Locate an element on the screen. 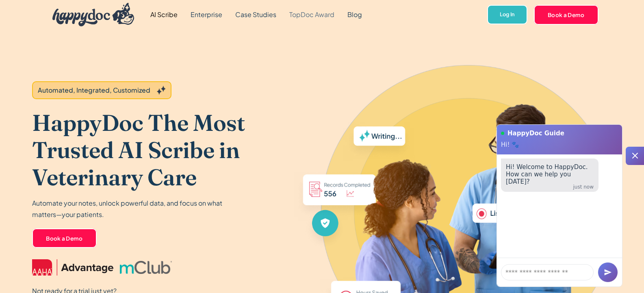 The height and width of the screenshot is (293, 644). img: mclub logo is located at coordinates (146, 268).